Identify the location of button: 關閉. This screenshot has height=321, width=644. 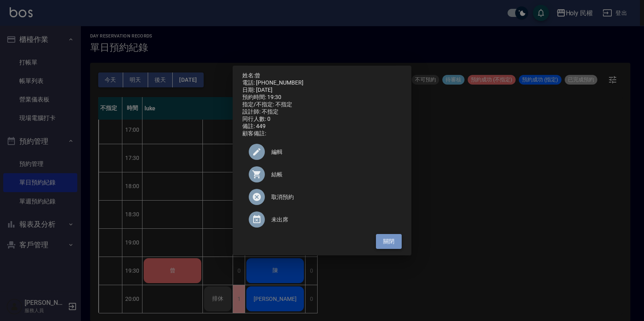
(389, 241).